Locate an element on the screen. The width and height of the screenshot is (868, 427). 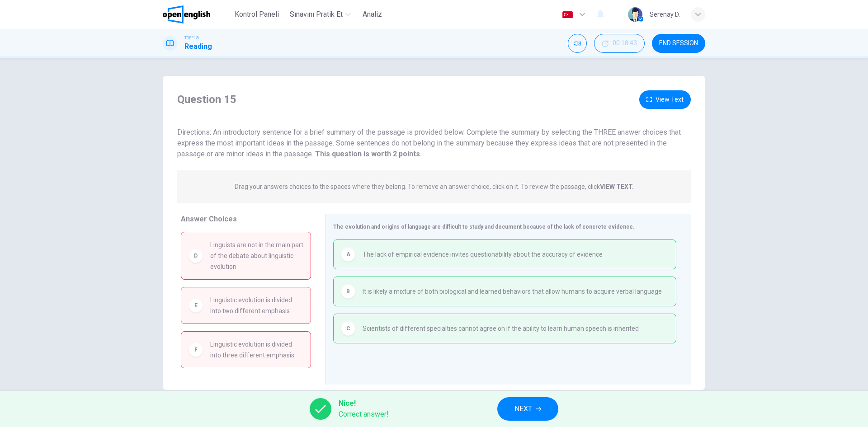
div: C is located at coordinates (348, 329).